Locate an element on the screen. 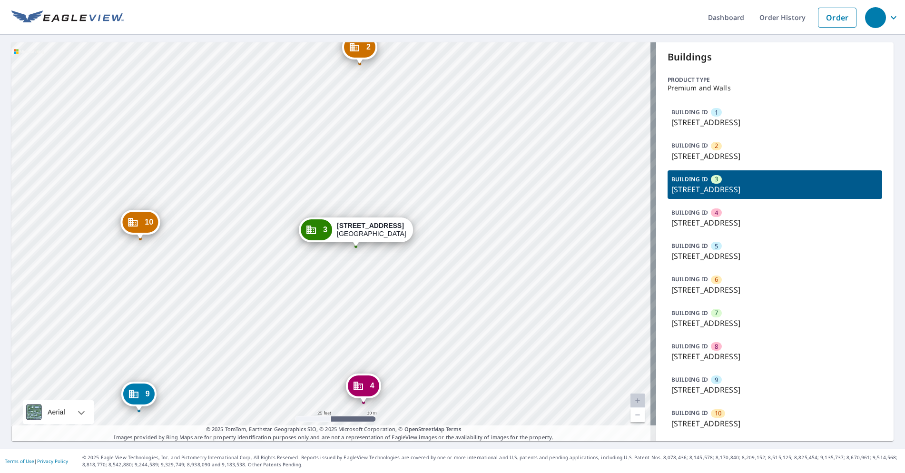 Image resolution: width=905 pixels, height=473 pixels. a: Current Level 20, Zoom Out is located at coordinates (638, 415).